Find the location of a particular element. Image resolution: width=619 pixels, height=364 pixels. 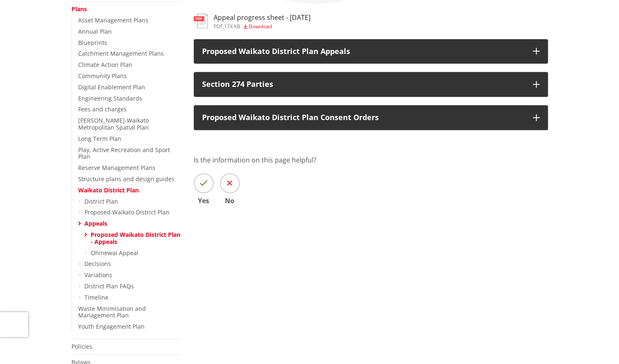

button: Proposed Waikato District Plan Consent Orders is located at coordinates (371, 117).